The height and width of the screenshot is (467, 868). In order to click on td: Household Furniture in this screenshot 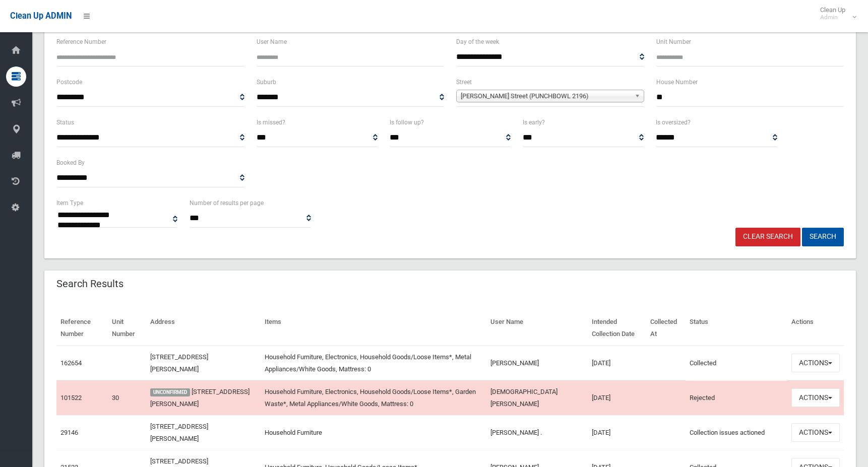, I will do `click(374, 432)`.